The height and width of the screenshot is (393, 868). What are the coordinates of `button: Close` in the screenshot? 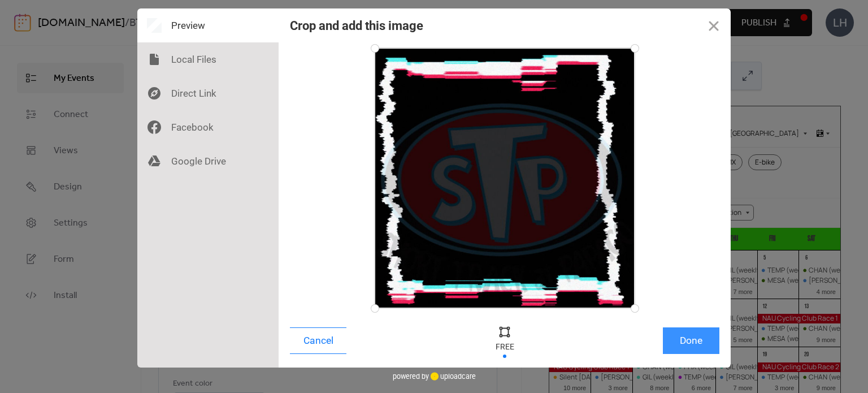 It's located at (714, 26).